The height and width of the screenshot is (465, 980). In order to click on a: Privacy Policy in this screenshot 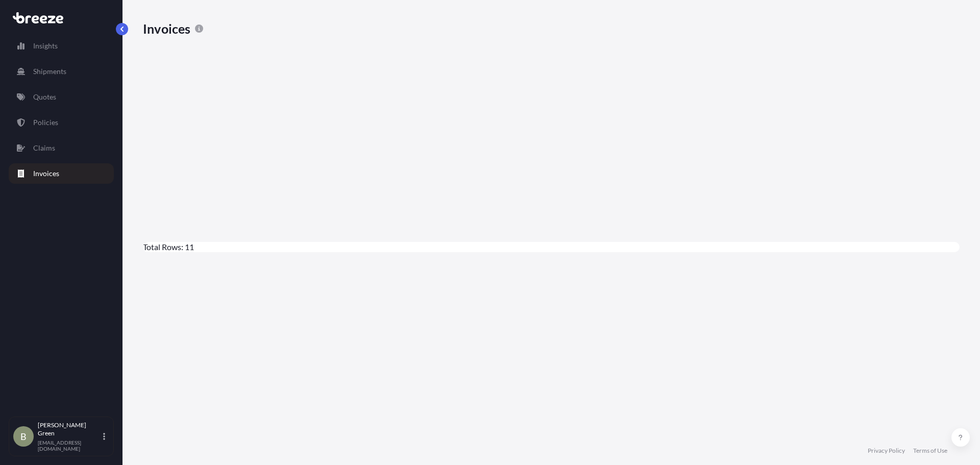, I will do `click(886, 451)`.